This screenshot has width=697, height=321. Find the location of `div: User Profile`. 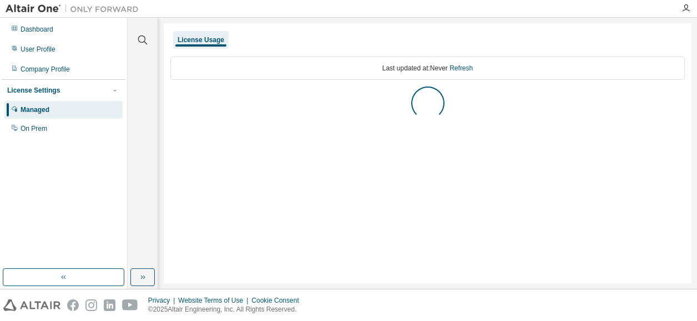

div: User Profile is located at coordinates (38, 49).